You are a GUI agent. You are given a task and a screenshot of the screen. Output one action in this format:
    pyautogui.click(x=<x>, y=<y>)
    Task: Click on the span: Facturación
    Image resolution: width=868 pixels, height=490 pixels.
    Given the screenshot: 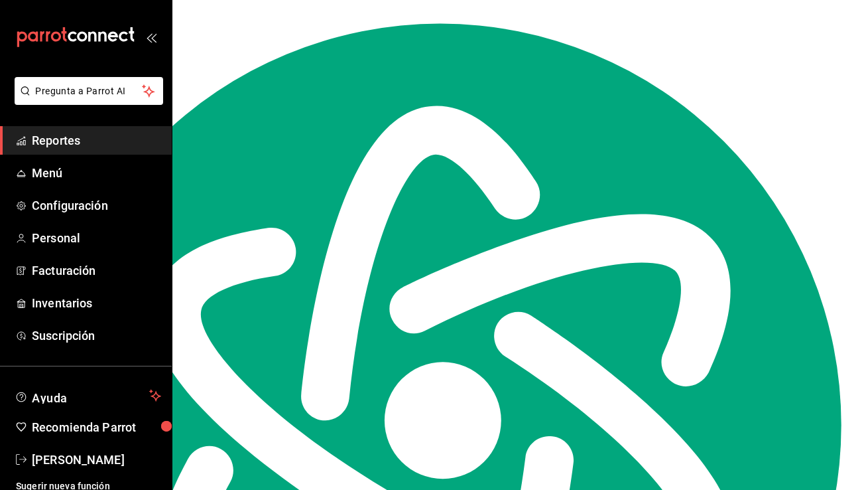 What is the action you would take?
    pyautogui.click(x=96, y=270)
    